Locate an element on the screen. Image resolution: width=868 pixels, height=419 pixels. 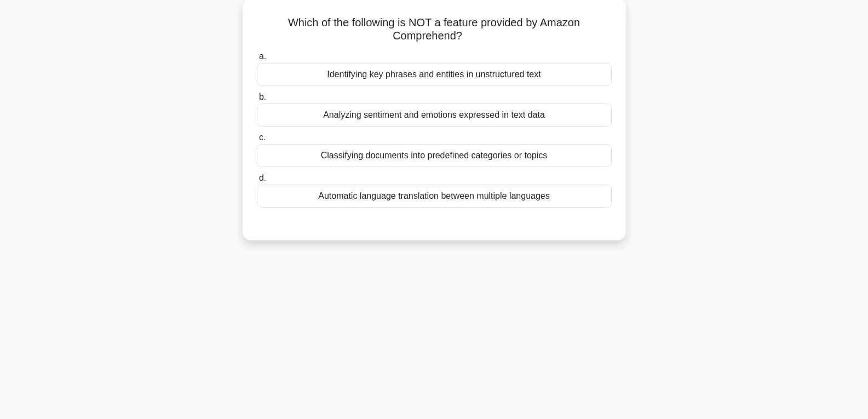
div: Analyzing sentiment and emotions expressed in text data is located at coordinates (434, 115).